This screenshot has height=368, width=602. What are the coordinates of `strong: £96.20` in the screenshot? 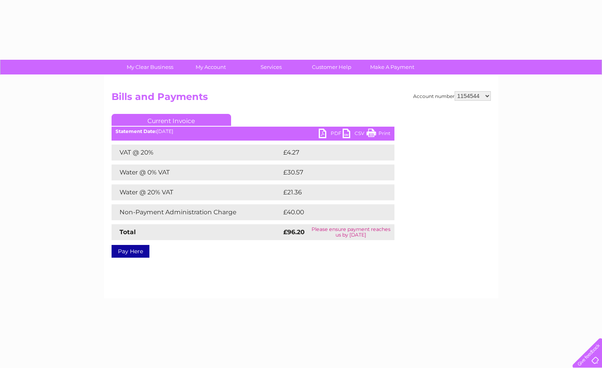 It's located at (294, 232).